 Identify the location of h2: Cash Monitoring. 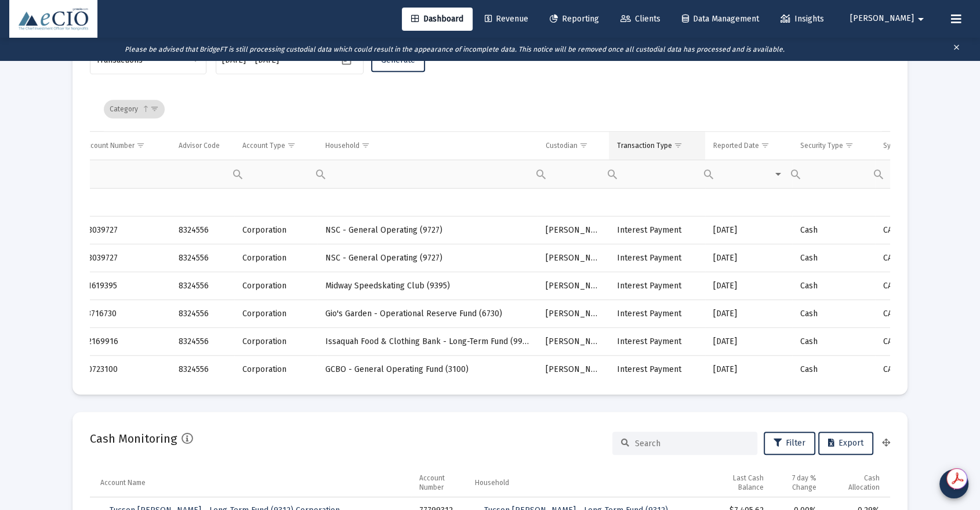
(133, 439).